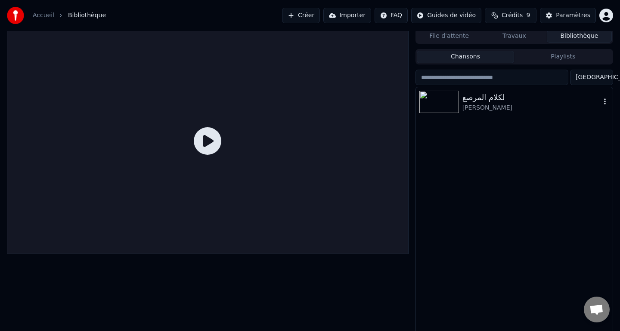  What do you see at coordinates (446, 15) in the screenshot?
I see `button: Guides de vidéo` at bounding box center [446, 15].